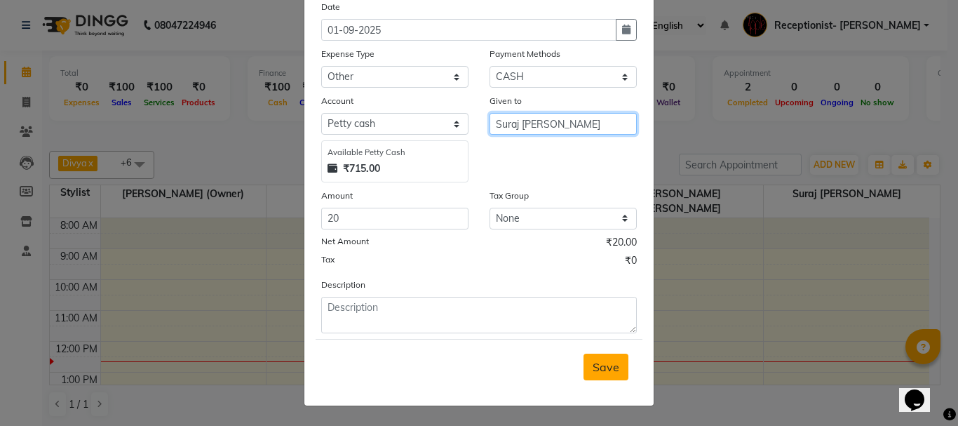 This screenshot has height=426, width=958. What do you see at coordinates (337, 196) in the screenshot?
I see `label: Amount` at bounding box center [337, 196].